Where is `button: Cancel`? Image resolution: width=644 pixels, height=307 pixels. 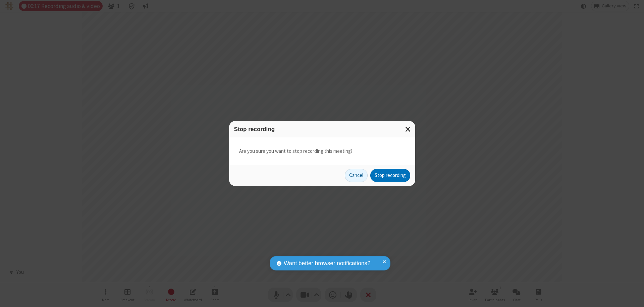
button: Cancel is located at coordinates (356, 176).